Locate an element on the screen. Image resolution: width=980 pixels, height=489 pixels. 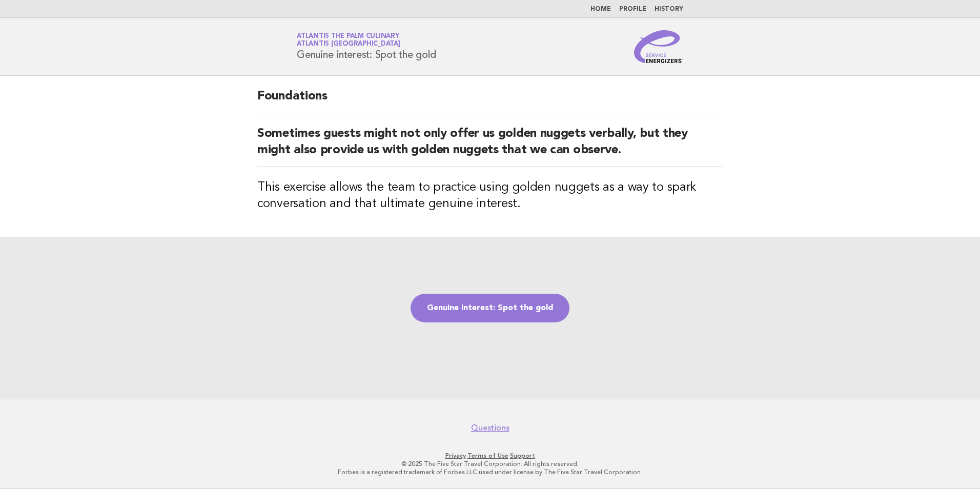
h3: This exercise allows the team to practice using golden nuggets as a way to spark conversation and... is located at coordinates (490, 196).